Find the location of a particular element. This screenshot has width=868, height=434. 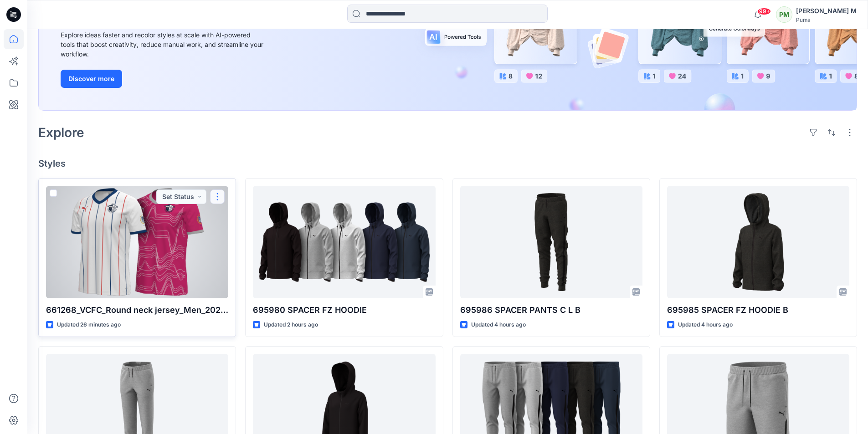

a: 661268_VCFC_Round neck jersey_Men_20250818 is located at coordinates (137, 241).